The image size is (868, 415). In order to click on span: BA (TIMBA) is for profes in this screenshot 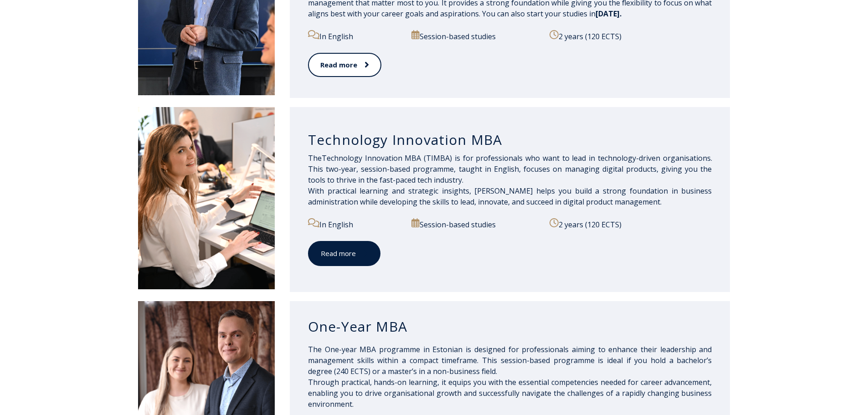, I will do `click(455, 158)`.